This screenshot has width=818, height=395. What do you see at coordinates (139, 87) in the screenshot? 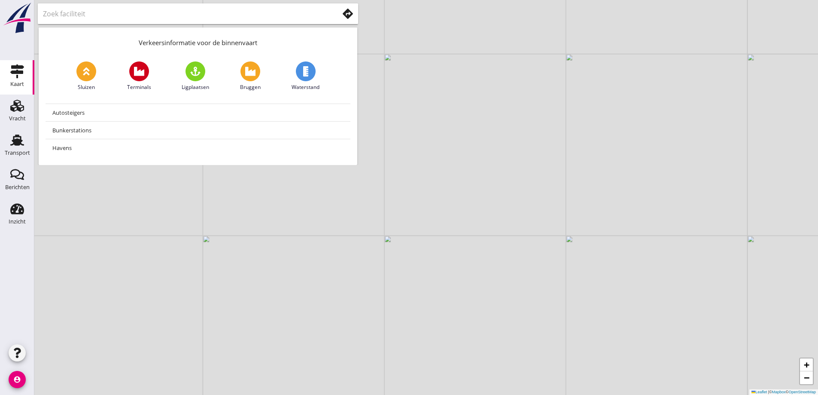
I see `span: Terminals` at bounding box center [139, 87].